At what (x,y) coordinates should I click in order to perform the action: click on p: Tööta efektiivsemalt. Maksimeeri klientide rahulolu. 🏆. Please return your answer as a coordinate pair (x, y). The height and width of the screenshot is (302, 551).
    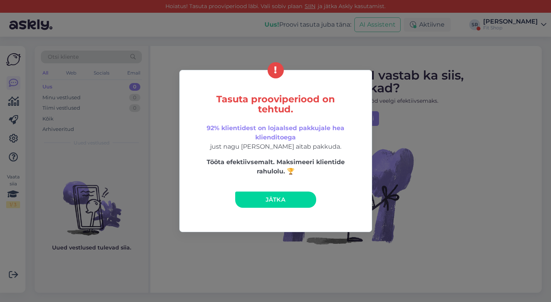
    Looking at the image, I should click on (276, 167).